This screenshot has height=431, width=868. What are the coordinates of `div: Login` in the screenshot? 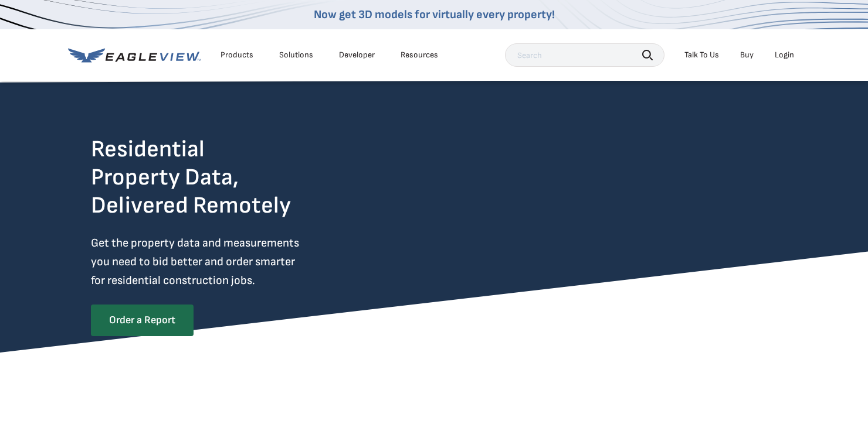 It's located at (784, 55).